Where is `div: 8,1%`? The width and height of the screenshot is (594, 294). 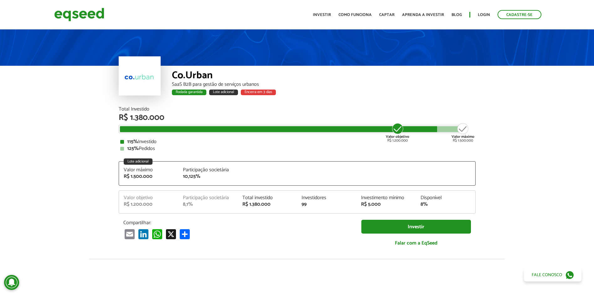 div: 8,1% is located at coordinates (208, 204).